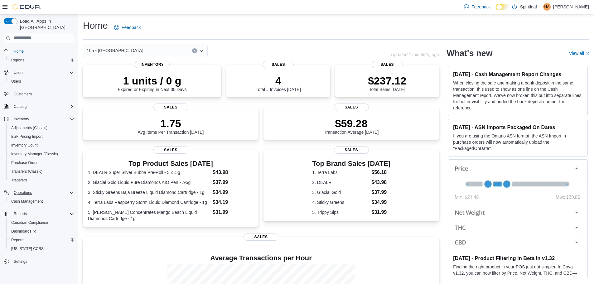 The image size is (594, 284). Describe the element at coordinates (27, 137) in the screenshot. I see `span: Bulk Pricing Import` at that location.